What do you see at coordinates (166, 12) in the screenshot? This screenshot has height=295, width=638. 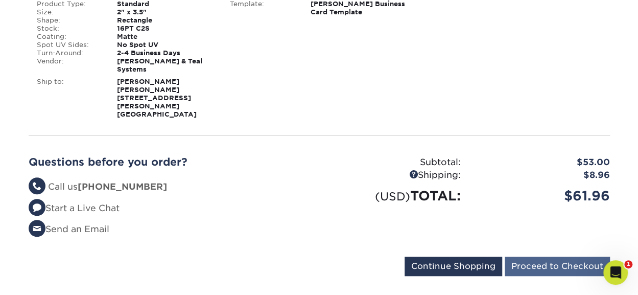 I see `div: 2" x 3.5"` at bounding box center [166, 12].